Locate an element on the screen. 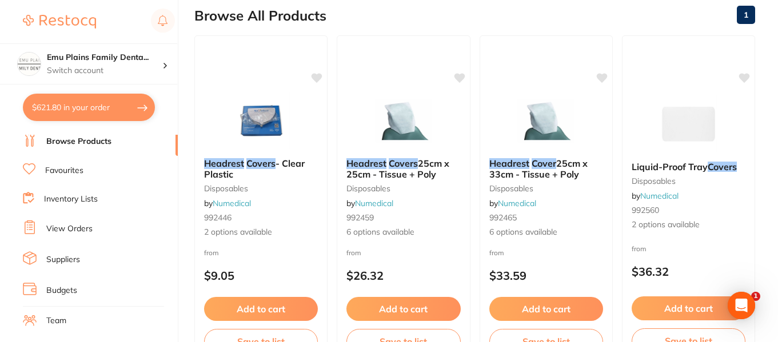 The height and width of the screenshot is (342, 778). span: 992446 is located at coordinates (218, 218).